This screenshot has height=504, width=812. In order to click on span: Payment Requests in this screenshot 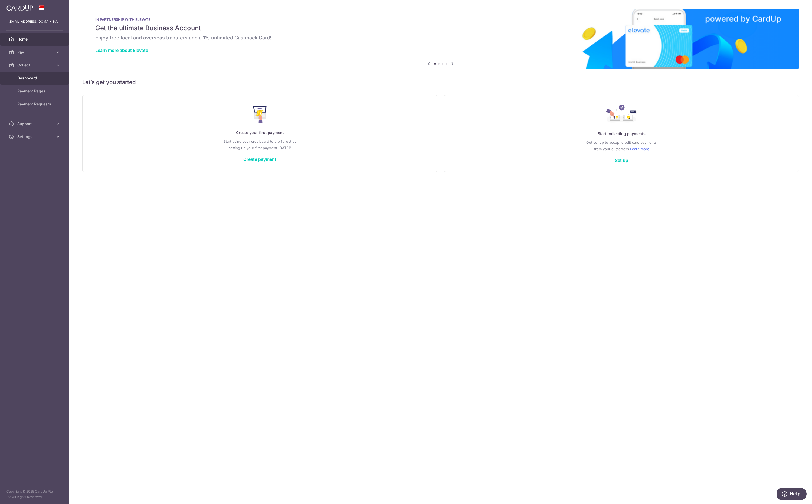, I will do `click(35, 104)`.